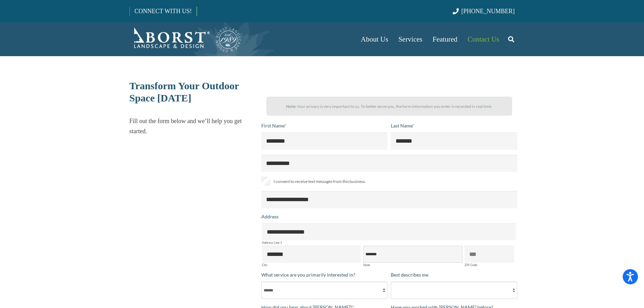  What do you see at coordinates (444, 39) in the screenshot?
I see `a: Featured` at bounding box center [444, 39].